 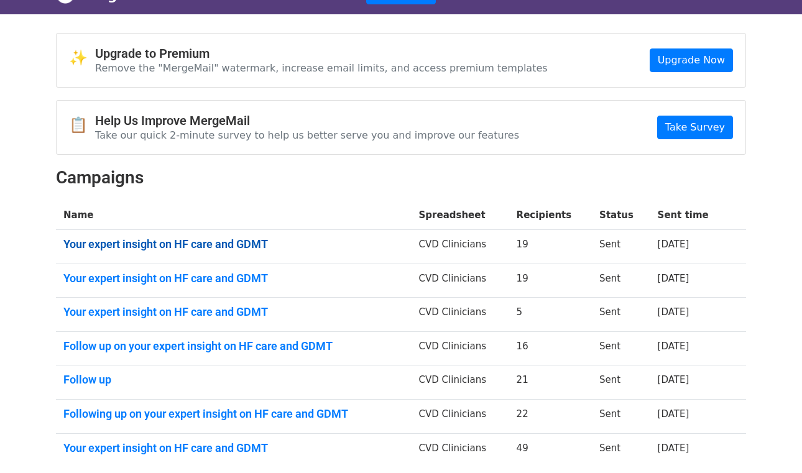 What do you see at coordinates (551, 215) in the screenshot?
I see `th: Recipients` at bounding box center [551, 215].